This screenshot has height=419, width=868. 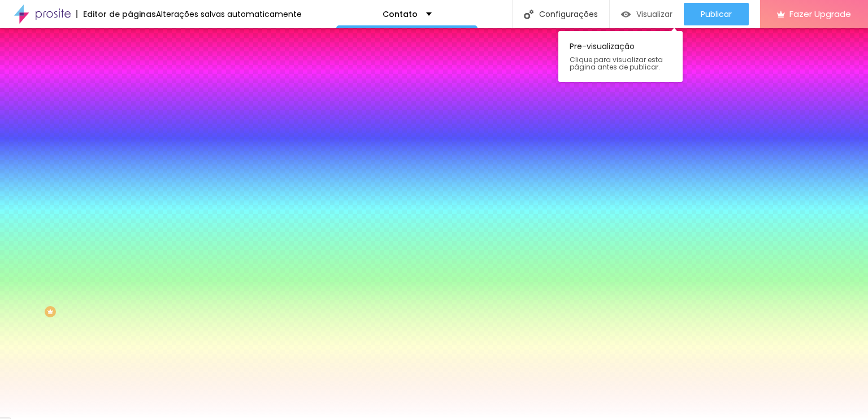 I want to click on div: Editor de páginas, so click(x=116, y=14).